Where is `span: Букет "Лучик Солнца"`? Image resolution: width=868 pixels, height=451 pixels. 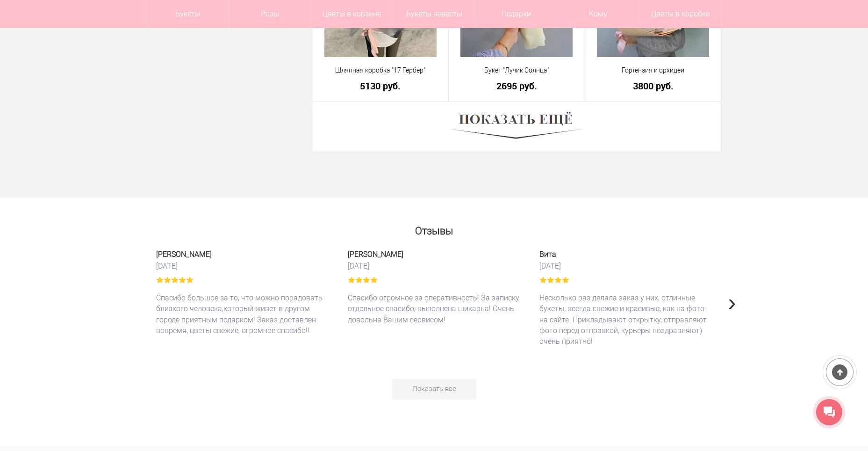
span: Букет "Лучик Солнца" is located at coordinates (517, 70).